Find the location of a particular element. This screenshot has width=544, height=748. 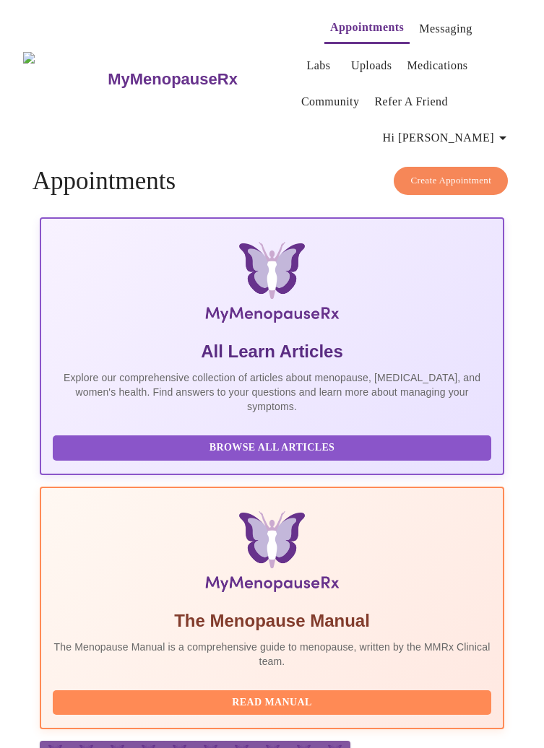

p: The Menopause Manual is a comprehensive guide to menopause, written by the MMRx Clinical team. is located at coordinates (272, 654).